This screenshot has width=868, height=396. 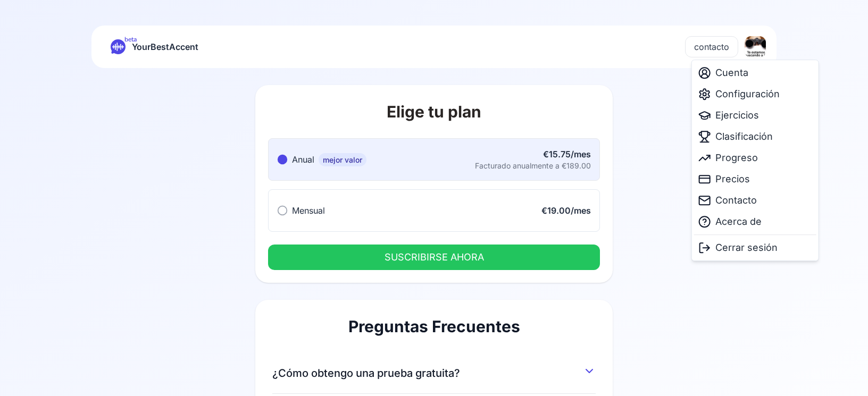 I want to click on span: Acerca de, so click(x=738, y=221).